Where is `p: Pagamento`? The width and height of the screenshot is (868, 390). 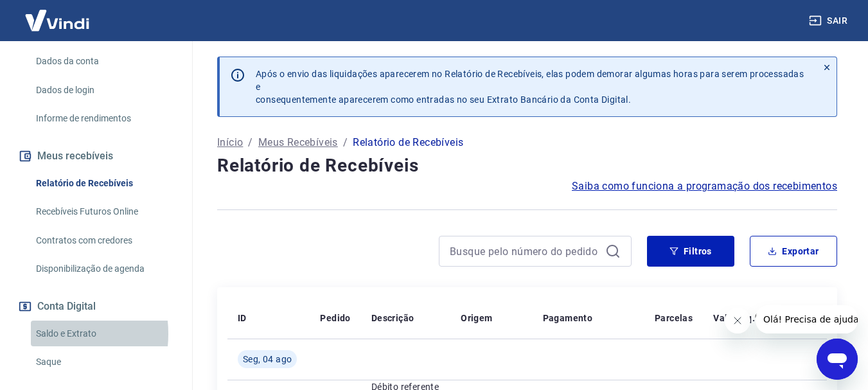
p: Pagamento is located at coordinates (568, 318).